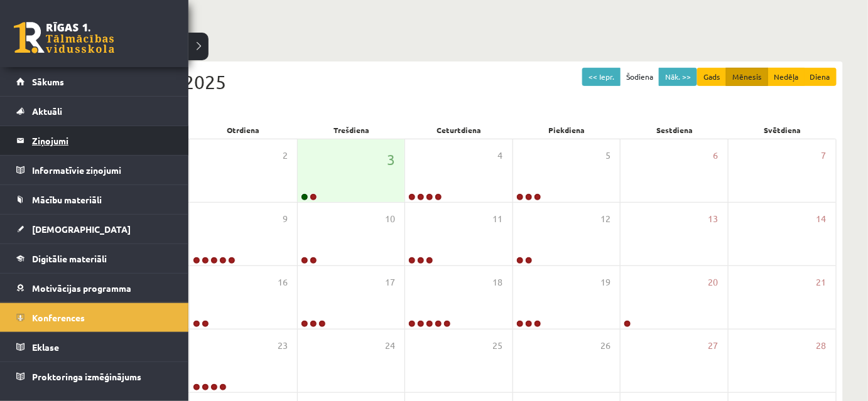 The height and width of the screenshot is (401, 868). What do you see at coordinates (498, 283) in the screenshot?
I see `span: 18` at bounding box center [498, 283].